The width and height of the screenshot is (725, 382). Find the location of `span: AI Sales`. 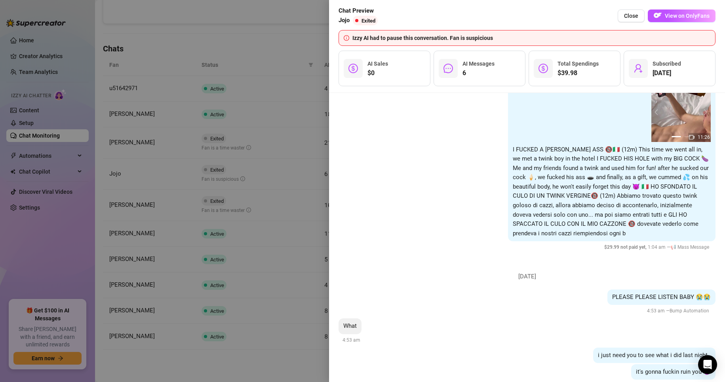

span: AI Sales is located at coordinates (377, 64).